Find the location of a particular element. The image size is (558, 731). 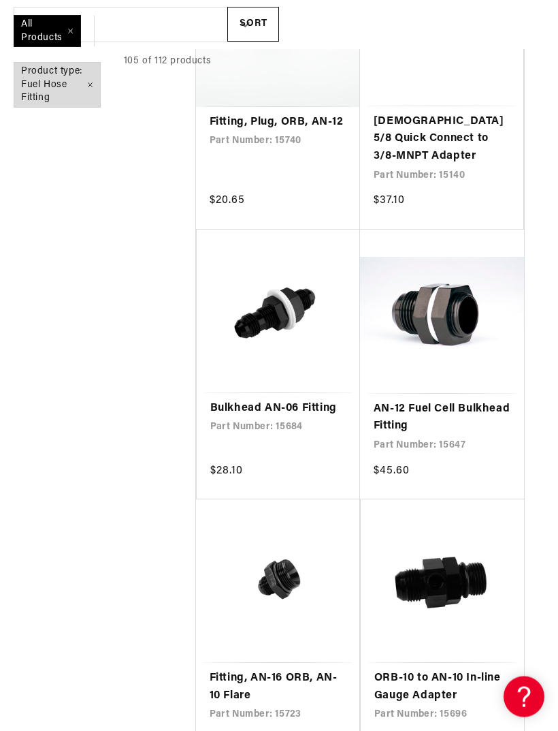

a: AN-12 Fuel Cell Bulkhead Fitting is located at coordinates (442, 418).